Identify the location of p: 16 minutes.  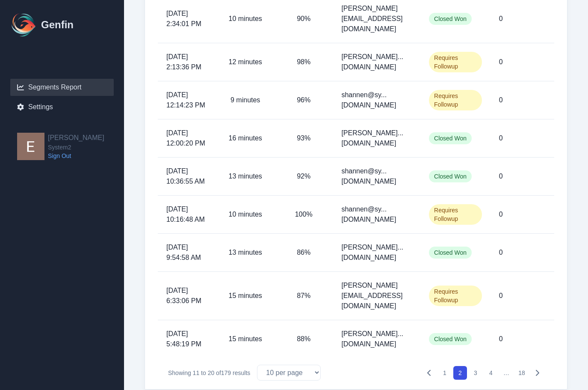
(245, 138).